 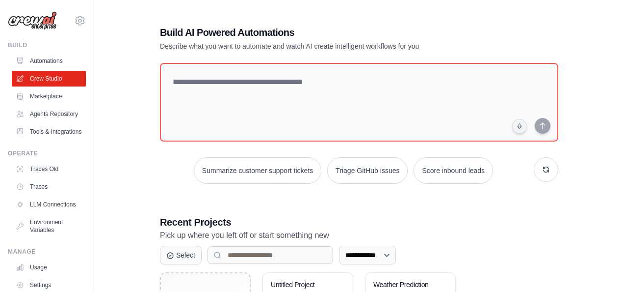 What do you see at coordinates (325, 32) in the screenshot?
I see `h1: Build AI Powered Automations` at bounding box center [325, 32].